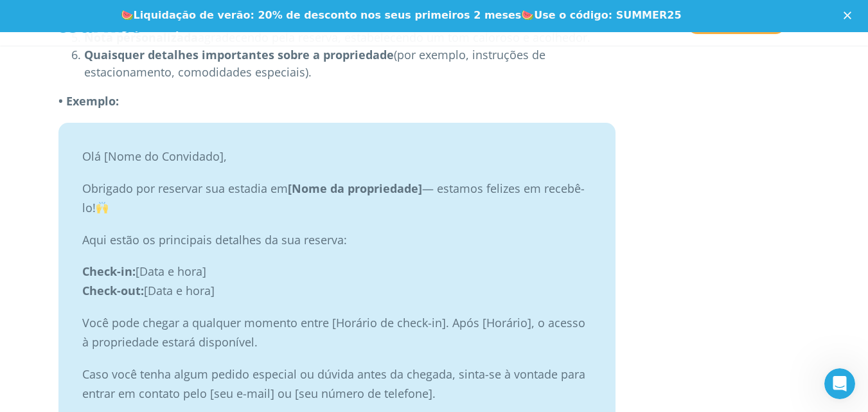 The width and height of the screenshot is (868, 412). Describe the element at coordinates (185, 188) in the screenshot. I see `font: Obrigado por reservar sua estadia em` at that location.